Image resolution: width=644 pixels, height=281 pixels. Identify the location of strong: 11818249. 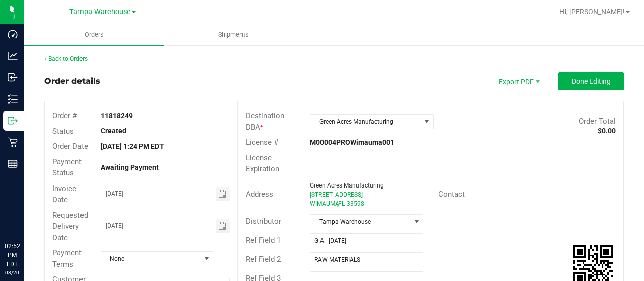
(116, 116).